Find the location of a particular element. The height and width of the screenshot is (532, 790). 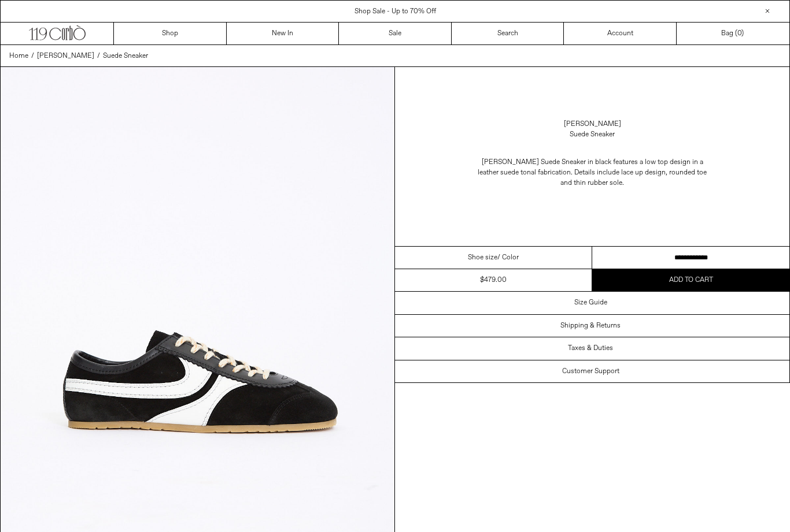

h3: Customer Support is located at coordinates (590, 371).